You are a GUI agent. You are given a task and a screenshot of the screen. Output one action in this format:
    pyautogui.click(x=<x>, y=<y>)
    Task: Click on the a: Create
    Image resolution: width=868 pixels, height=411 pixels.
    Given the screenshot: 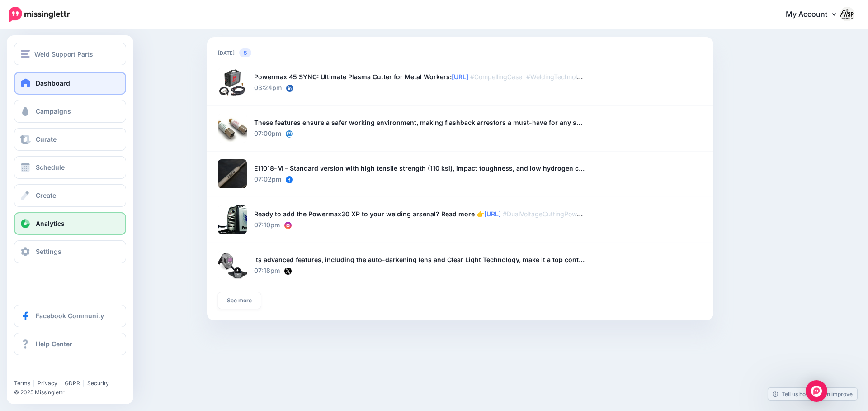 What is the action you would take?
    pyautogui.click(x=70, y=196)
    